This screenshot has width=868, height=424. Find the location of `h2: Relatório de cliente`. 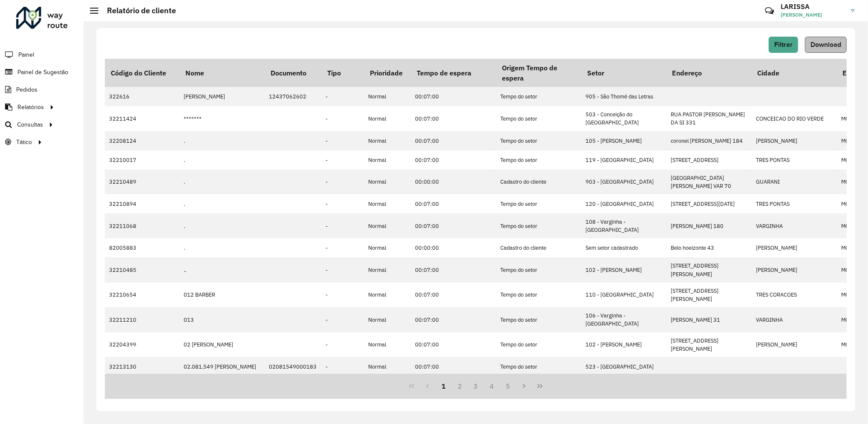

h2: Relatório de cliente is located at coordinates (137, 11).